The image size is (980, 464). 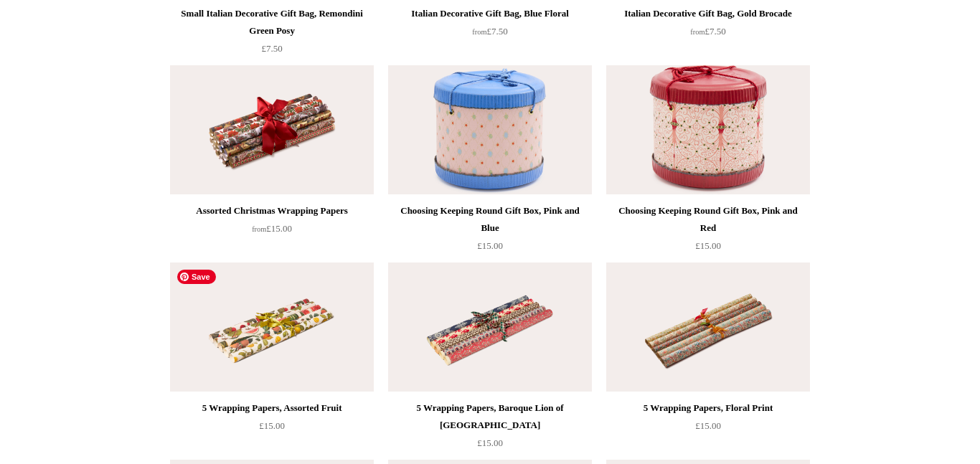 I want to click on a: Assorted Christmas Wrapping Papers from£15.00, so click(x=271, y=231).